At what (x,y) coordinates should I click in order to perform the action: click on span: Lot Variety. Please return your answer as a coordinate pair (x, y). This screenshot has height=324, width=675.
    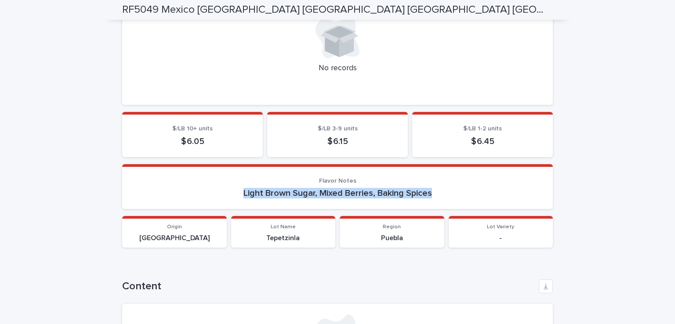
    Looking at the image, I should click on (500, 227).